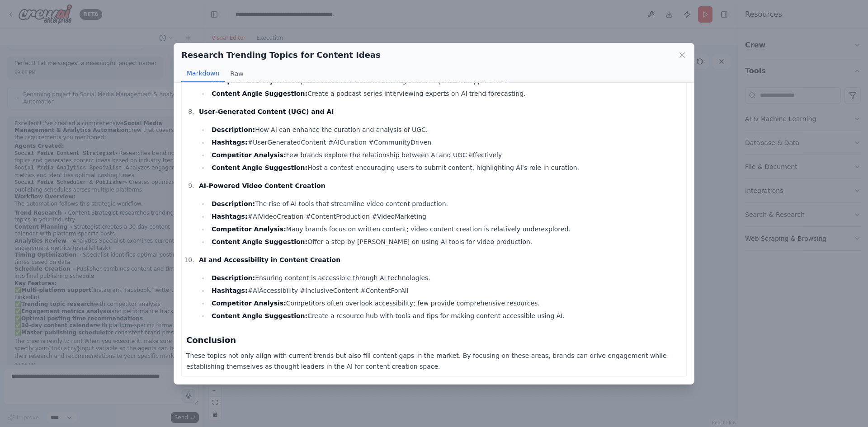 This screenshot has height=427, width=868. What do you see at coordinates (434, 362) in the screenshot?
I see `p: These topics not only align with current trends but also fill content gaps in the market. By focu...` at bounding box center [434, 362].